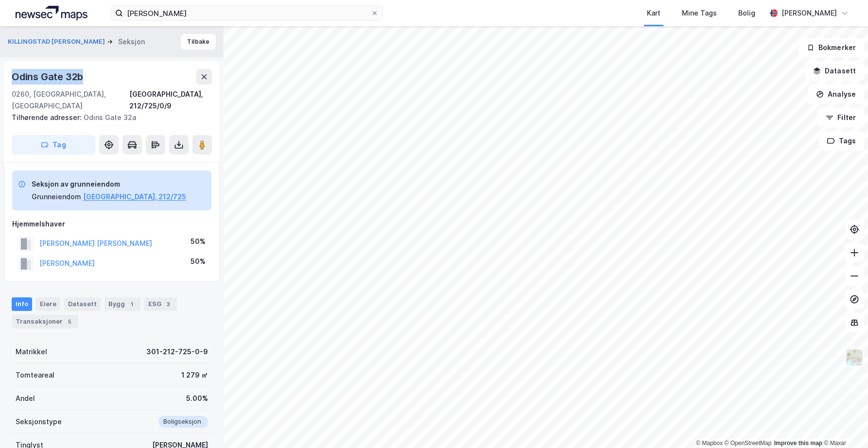 The image size is (868, 448). Describe the element at coordinates (53, 145) in the screenshot. I see `button: Tag` at that location.